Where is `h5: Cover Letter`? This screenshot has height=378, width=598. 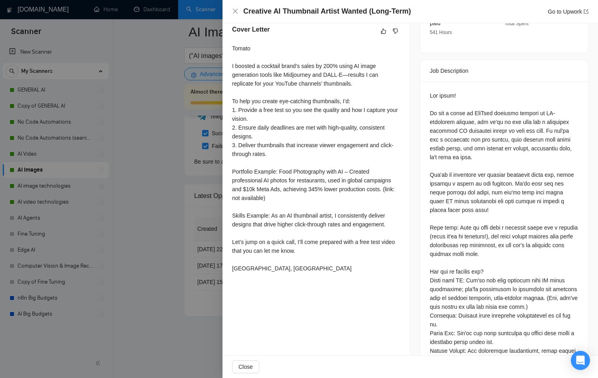
h5: Cover Letter is located at coordinates (251, 30).